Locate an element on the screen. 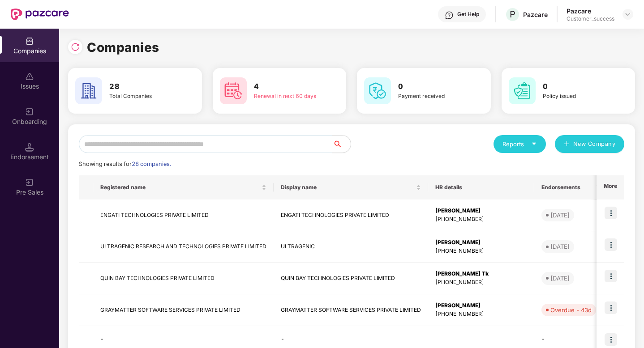 The width and height of the screenshot is (644, 348). span: 28 companies. is located at coordinates (152, 164).